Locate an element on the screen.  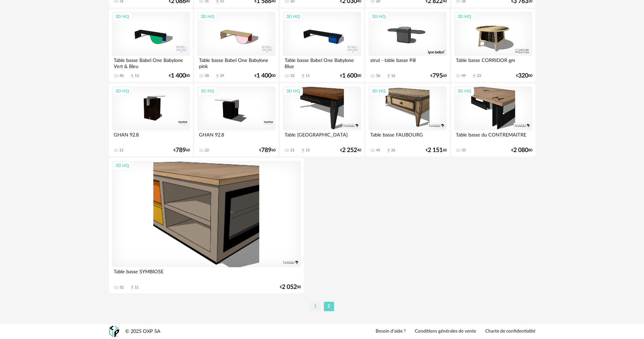
a: 3D HQ Table basse FAUBOURG 45 Download icon 26 €2 15160 is located at coordinates (408, 120).